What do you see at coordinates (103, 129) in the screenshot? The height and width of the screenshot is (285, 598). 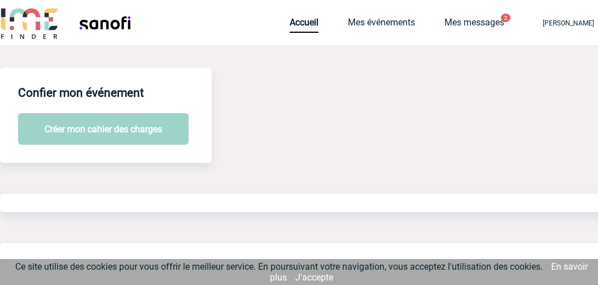 I see `button: Créer mon cahier des charges` at bounding box center [103, 129].